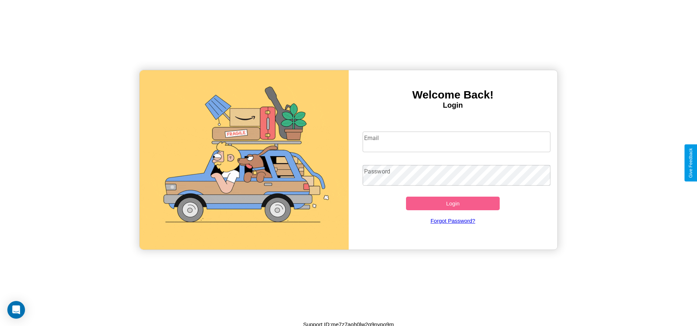 Image resolution: width=697 pixels, height=326 pixels. Describe the element at coordinates (453, 203) in the screenshot. I see `button: Login` at that location.